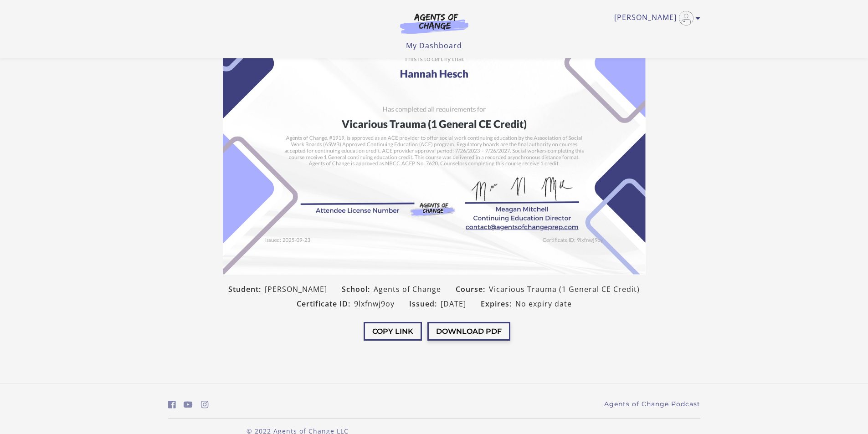 The height and width of the screenshot is (434, 868). Describe the element at coordinates (358, 289) in the screenshot. I see `span: School:` at that location.